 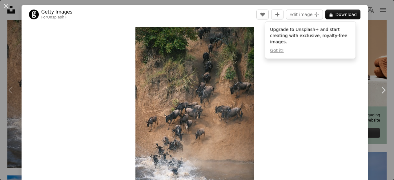 I want to click on a: Getty Images, so click(x=57, y=12).